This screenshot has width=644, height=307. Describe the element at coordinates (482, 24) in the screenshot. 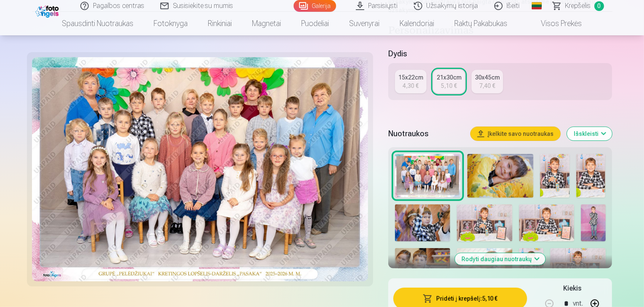

I see `a: Raktų pakabukas` at that location.